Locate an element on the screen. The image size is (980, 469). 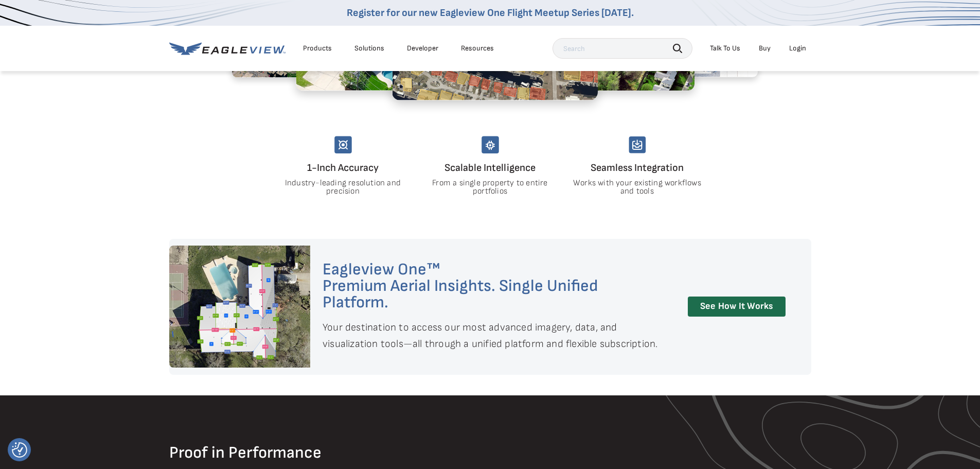
p: Your destination to access our most advanced imagery, data, and visualization tools—all through a... is located at coordinates (494, 336).